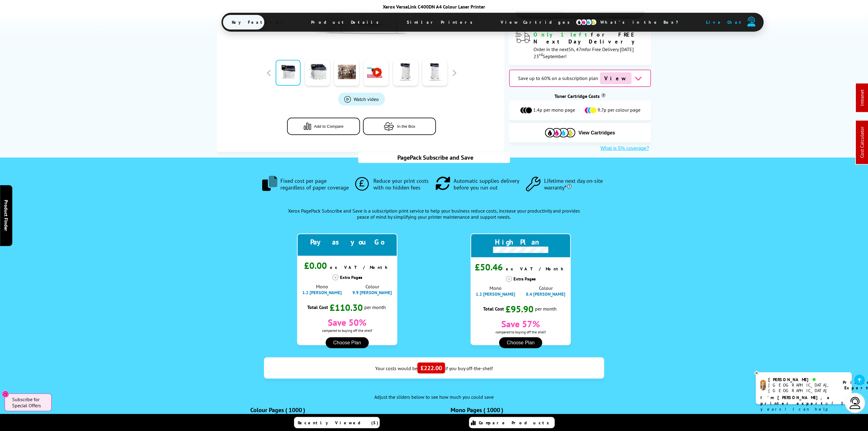 The image size is (868, 431). I want to click on span: 1.4p per mono page, so click(555, 110).